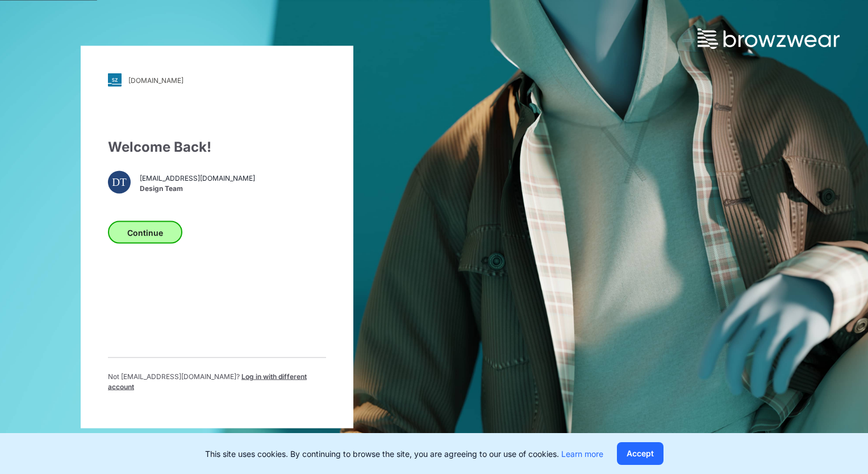  I want to click on div: Welcome Back!, so click(217, 147).